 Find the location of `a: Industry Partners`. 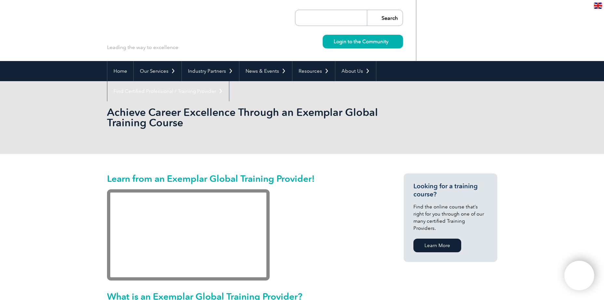

a: Industry Partners is located at coordinates (210, 71).